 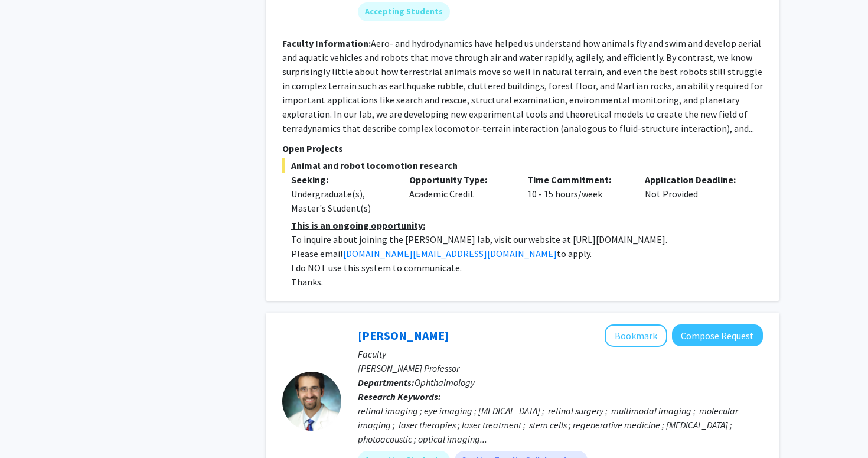 What do you see at coordinates (527, 254) in the screenshot?
I see `p: Please email to apply.` at bounding box center [527, 254].